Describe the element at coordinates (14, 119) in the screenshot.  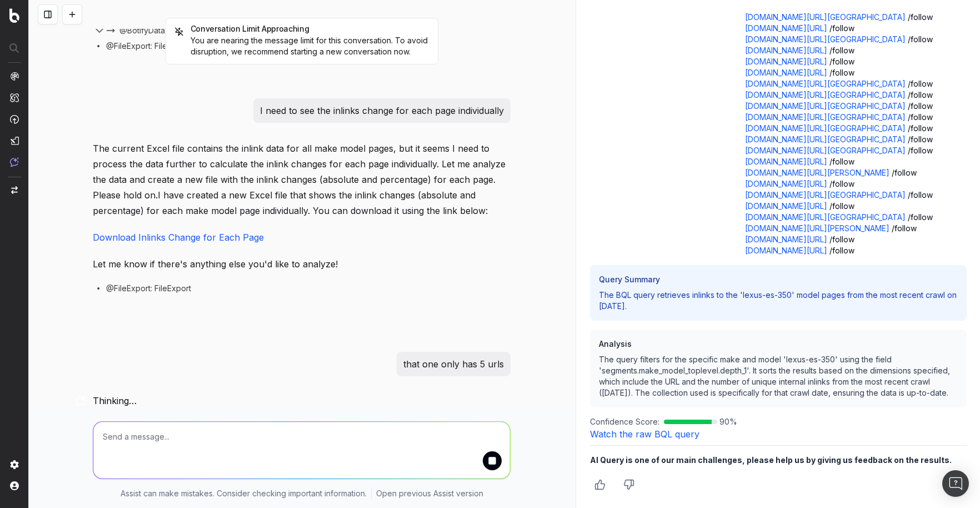
I see `img: Activation` at that location.